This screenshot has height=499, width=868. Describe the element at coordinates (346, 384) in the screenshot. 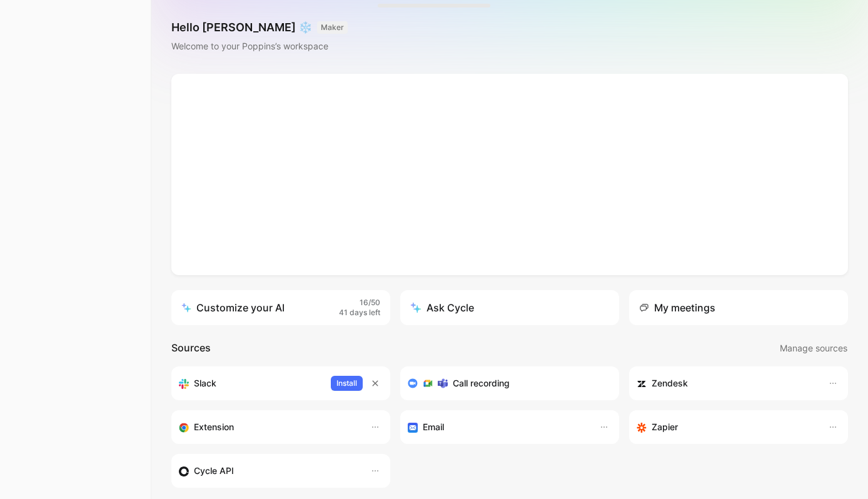

I see `button: Install` at that location.